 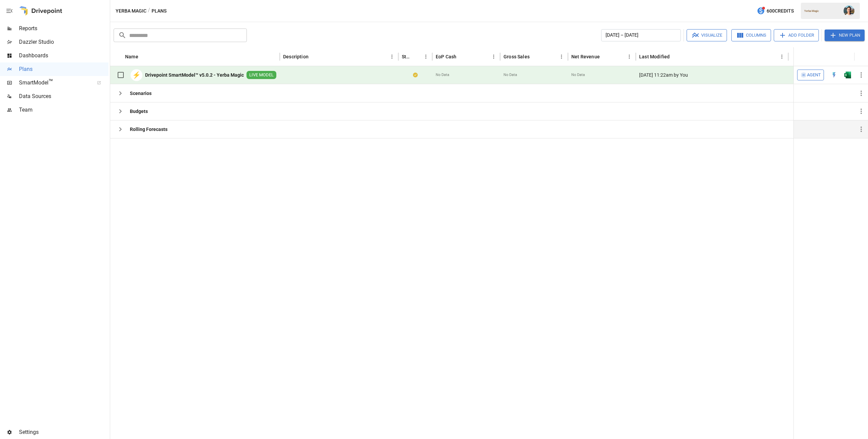 What do you see at coordinates (655, 57) in the screenshot?
I see `div: Last Modified` at bounding box center [655, 57].